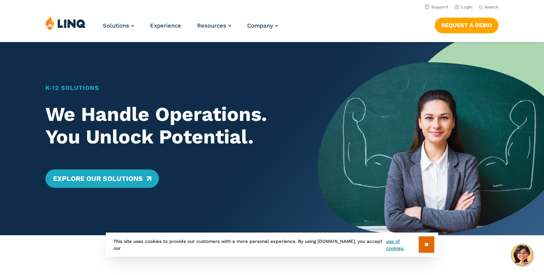 The width and height of the screenshot is (544, 275). Describe the element at coordinates (402, 244) in the screenshot. I see `a: use of cookies.` at that location.